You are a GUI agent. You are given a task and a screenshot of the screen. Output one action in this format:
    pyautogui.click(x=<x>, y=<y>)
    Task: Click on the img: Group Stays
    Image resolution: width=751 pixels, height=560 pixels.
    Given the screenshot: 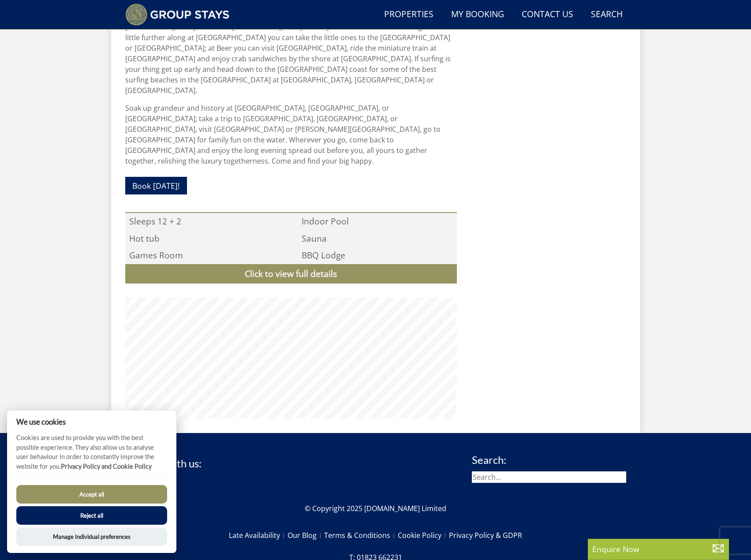 What is the action you would take?
    pyautogui.click(x=177, y=15)
    